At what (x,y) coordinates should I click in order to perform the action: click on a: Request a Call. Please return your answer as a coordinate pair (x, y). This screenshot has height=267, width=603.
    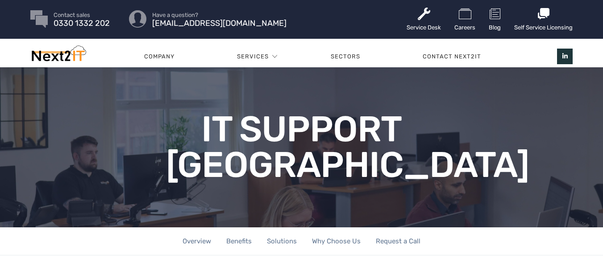
    Looking at the image, I should click on (398, 241).